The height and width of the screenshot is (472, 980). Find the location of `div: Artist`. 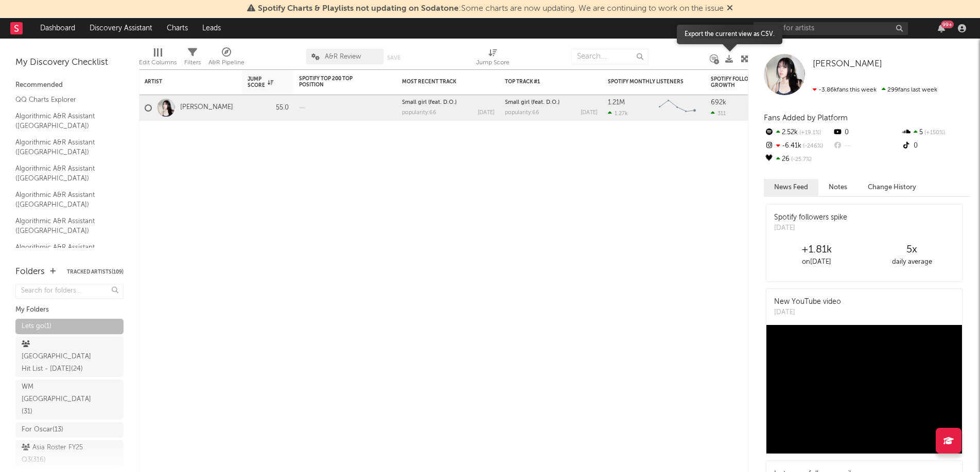

div: Artist is located at coordinates (183, 82).